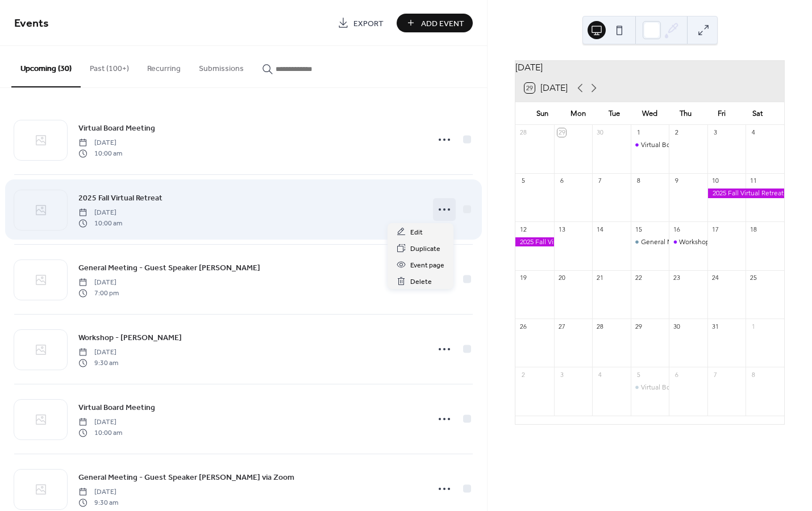 This screenshot has height=511, width=812. I want to click on span: Edit, so click(416, 232).